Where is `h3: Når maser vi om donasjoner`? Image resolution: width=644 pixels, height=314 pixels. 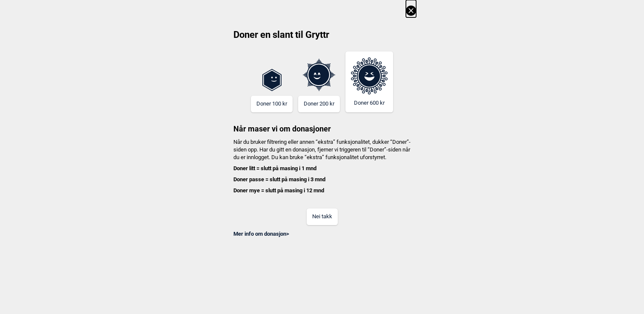 h3: Når maser vi om donasjoner is located at coordinates (322, 123).